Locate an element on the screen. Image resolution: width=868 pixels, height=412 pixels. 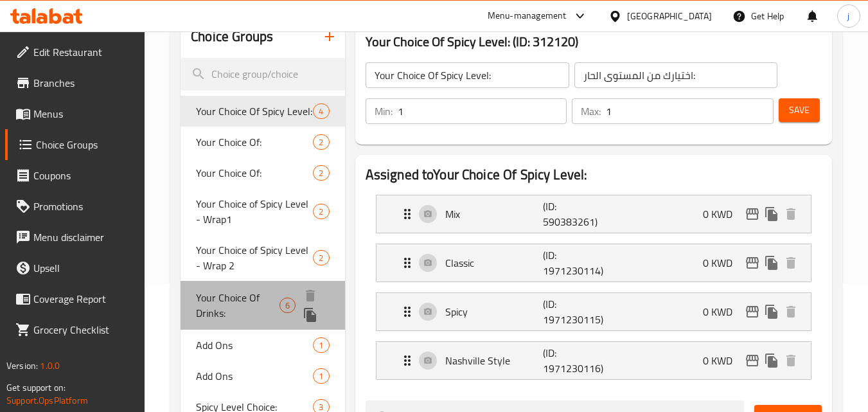
span: Coverage Report is located at coordinates (84, 299).